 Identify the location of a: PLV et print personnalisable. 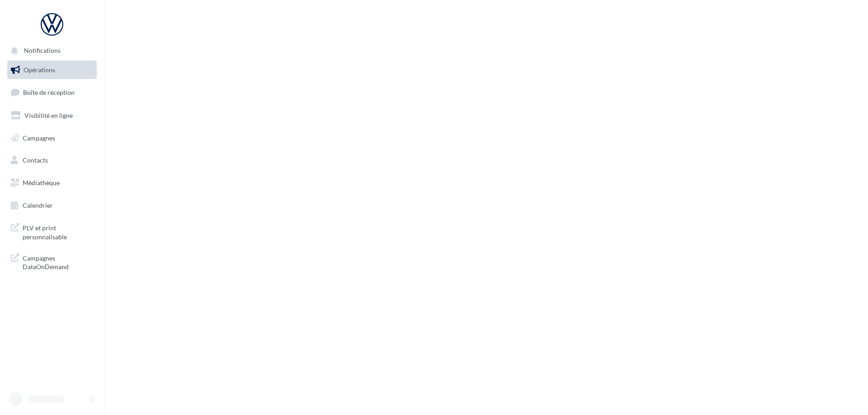
(52, 232).